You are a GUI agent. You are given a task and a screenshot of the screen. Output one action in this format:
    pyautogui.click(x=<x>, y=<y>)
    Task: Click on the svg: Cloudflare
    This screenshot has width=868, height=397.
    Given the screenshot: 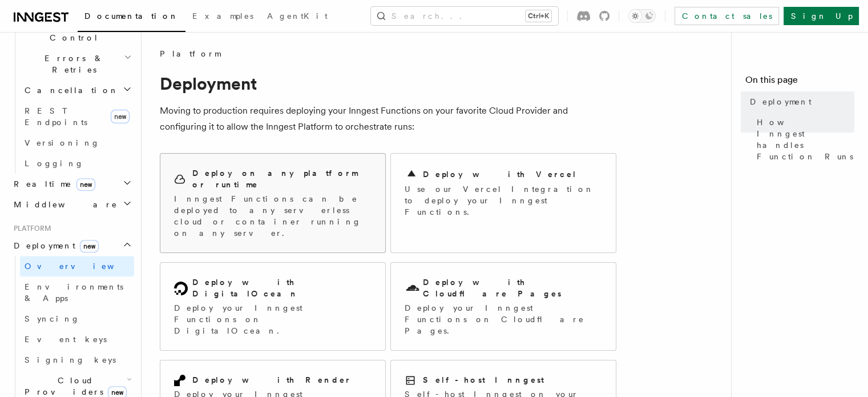 What is the action you would take?
    pyautogui.click(x=413, y=288)
    